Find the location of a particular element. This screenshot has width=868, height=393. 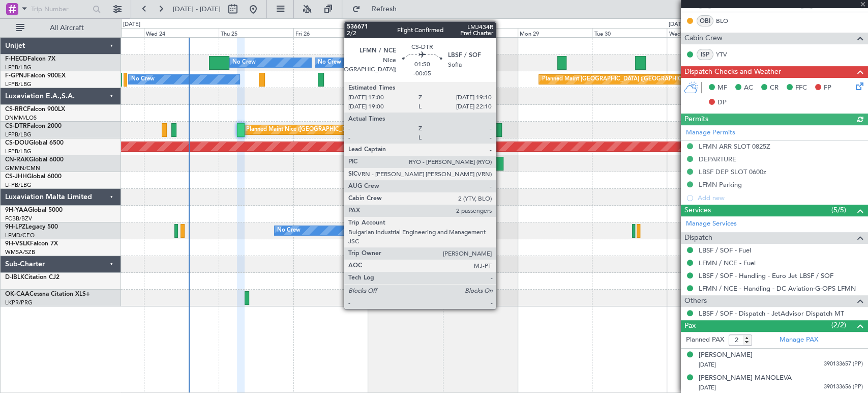

a: OK-CAACessna Citation XLS+ is located at coordinates (47, 294).